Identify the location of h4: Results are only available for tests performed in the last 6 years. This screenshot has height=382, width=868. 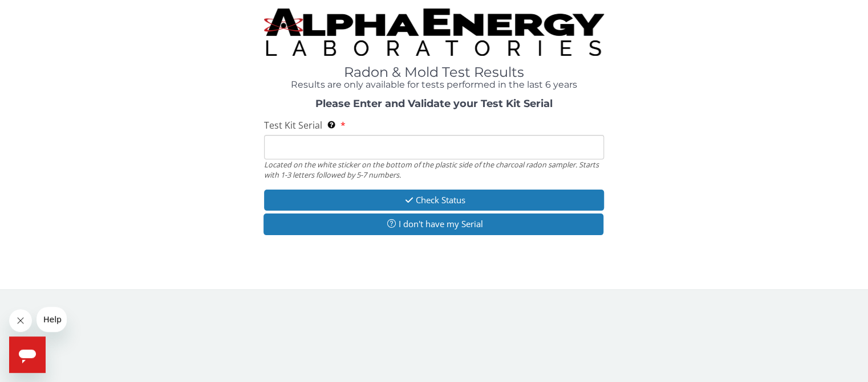
(434, 85).